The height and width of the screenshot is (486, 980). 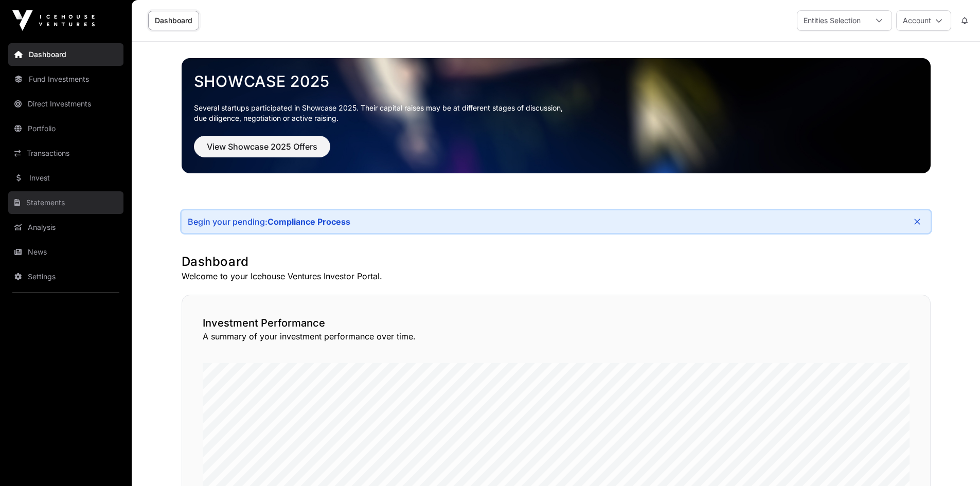 What do you see at coordinates (923, 21) in the screenshot?
I see `button: Account` at bounding box center [923, 21].